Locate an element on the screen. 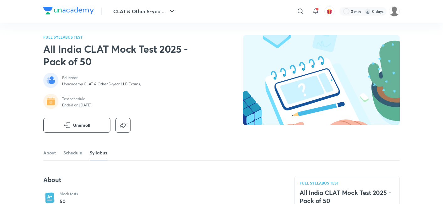 The image size is (443, 204). p: Test schedule is located at coordinates (77, 99).